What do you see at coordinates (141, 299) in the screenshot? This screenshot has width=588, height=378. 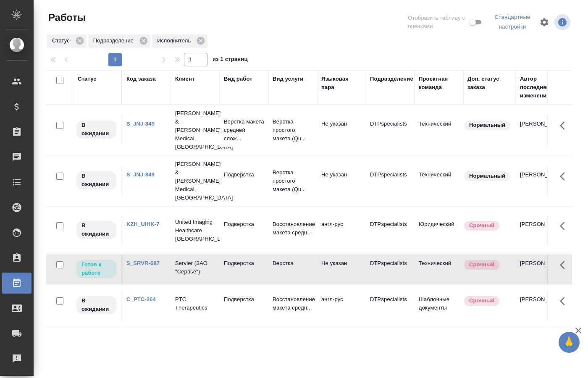 I see `a: C_PTC-264` at bounding box center [141, 299].